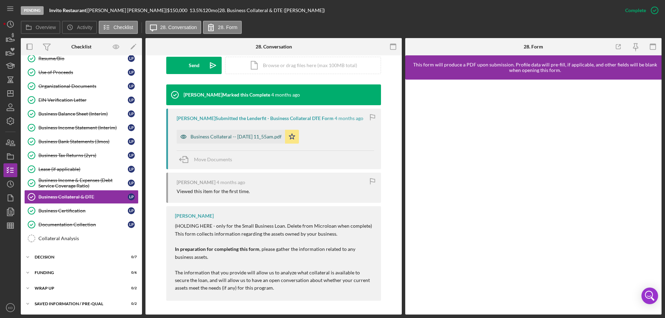 This screenshot has width=665, height=318. What do you see at coordinates (81, 114) in the screenshot?
I see `a: Business Balance Sheet (Interim)LP` at bounding box center [81, 114].